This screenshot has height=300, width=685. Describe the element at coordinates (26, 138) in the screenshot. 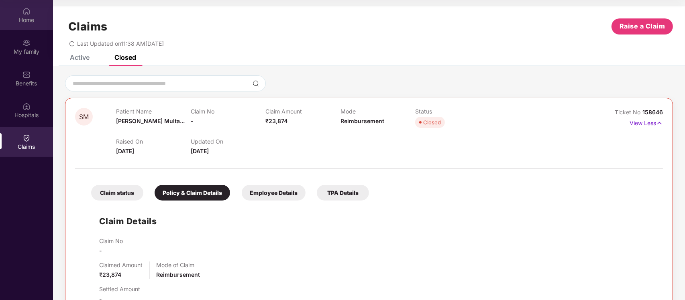

I see `img: svg+xml;base64,PHN2ZyBpZD0iQ2xhaW0iIHhtbG5zPSJodHRwOi8vd3d3LnczLm9yZy8yMDAwL3N2ZyIgd2lkdGg9IjIwIi...` at that location.